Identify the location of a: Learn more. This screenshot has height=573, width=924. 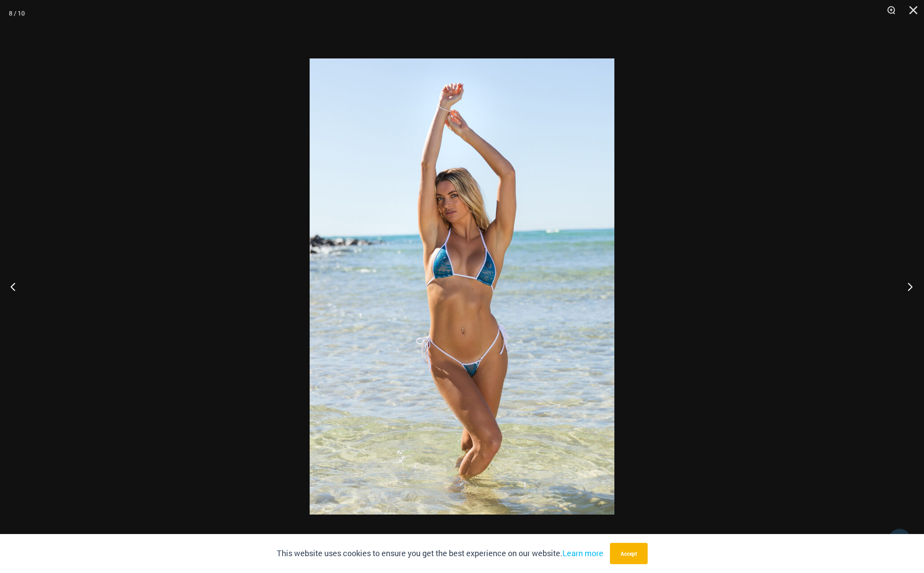
(582, 553).